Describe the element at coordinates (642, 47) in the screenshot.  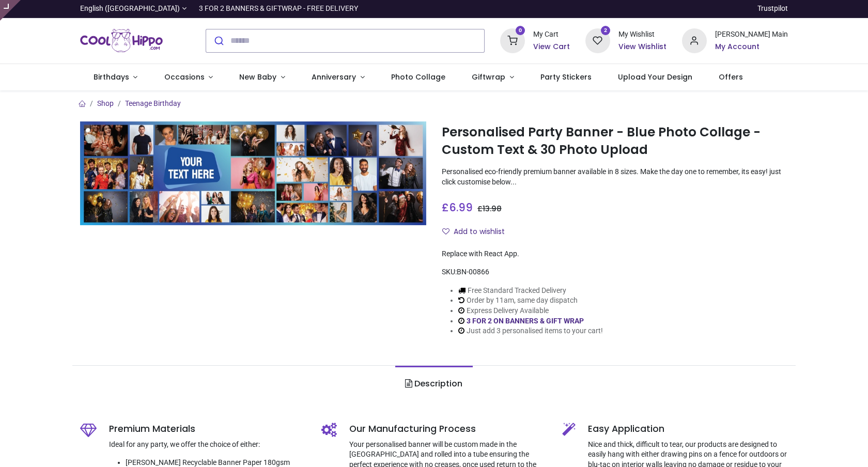
I see `h6: View Wishlist` at that location.